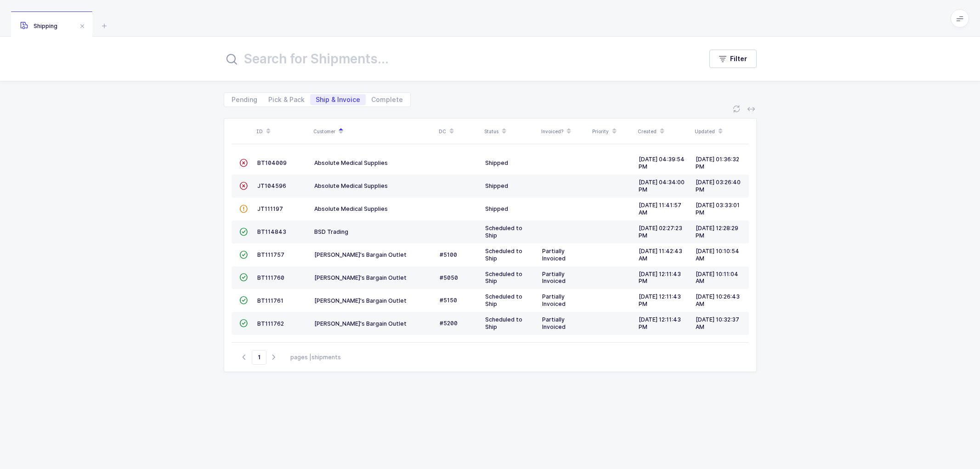 This screenshot has height=469, width=980. Describe the element at coordinates (448, 254) in the screenshot. I see `span: #5100` at that location.